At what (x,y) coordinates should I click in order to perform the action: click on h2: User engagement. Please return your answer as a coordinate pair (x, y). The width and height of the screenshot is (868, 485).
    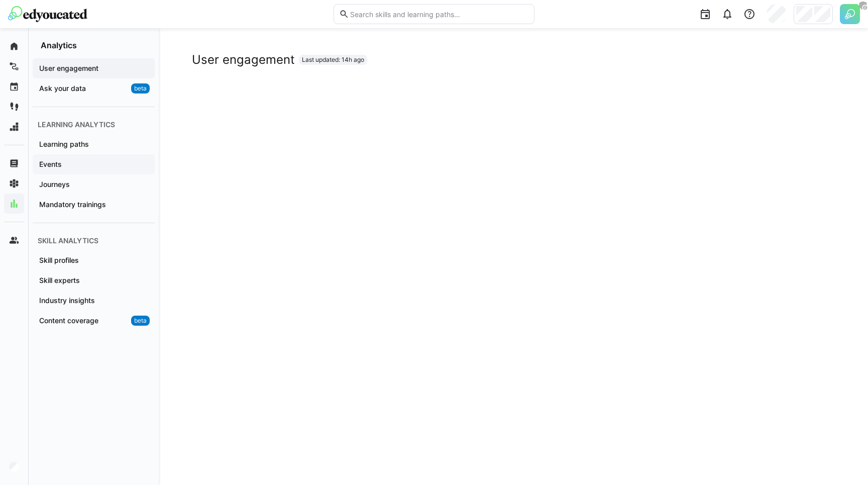
    Looking at the image, I should click on (243, 60).